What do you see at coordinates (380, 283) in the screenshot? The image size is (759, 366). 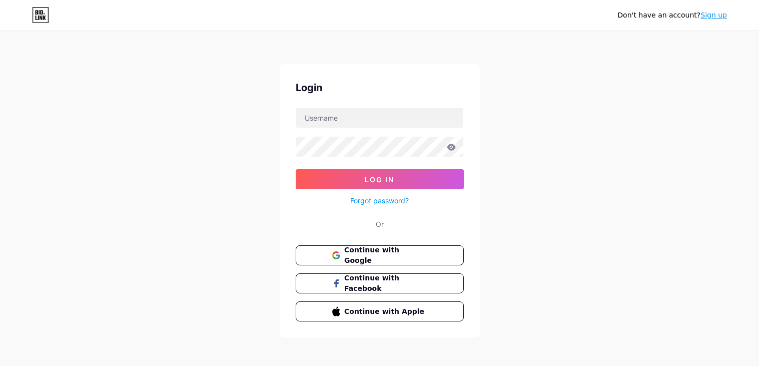 I see `a: Continue with Facebook` at bounding box center [380, 283].